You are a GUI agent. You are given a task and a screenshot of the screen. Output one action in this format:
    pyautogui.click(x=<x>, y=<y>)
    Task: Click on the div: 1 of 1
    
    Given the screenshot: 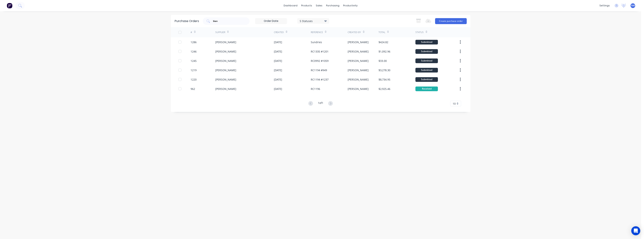 What is the action you would take?
    pyautogui.click(x=321, y=103)
    